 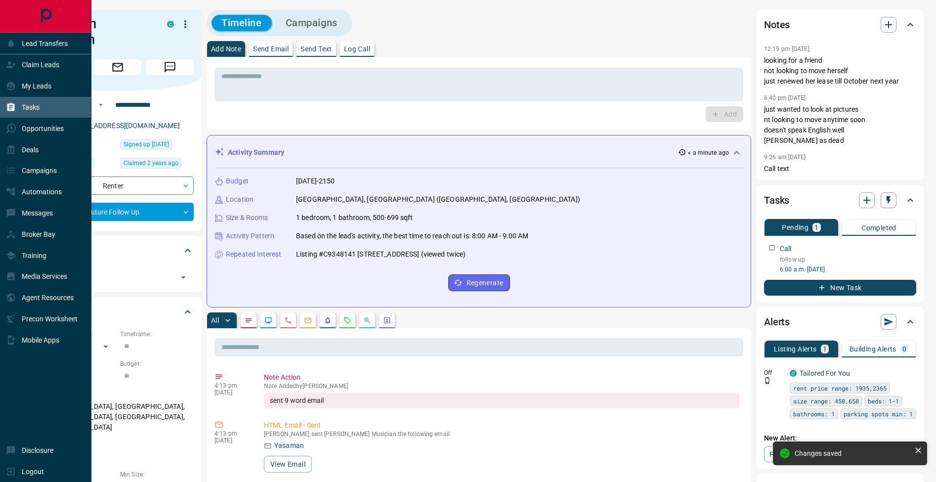 What do you see at coordinates (289, 445) in the screenshot?
I see `p: Yasaman` at bounding box center [289, 445].